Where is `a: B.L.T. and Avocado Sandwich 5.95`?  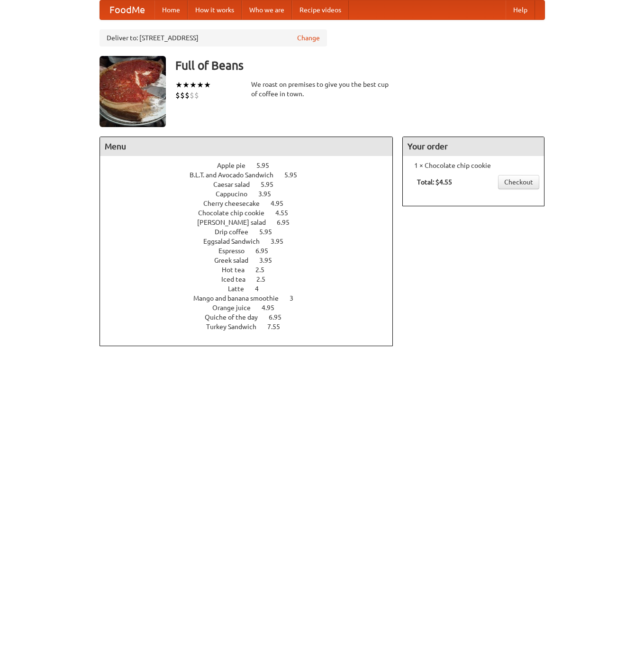 a: B.L.T. and Avocado Sandwich 5.95 is located at coordinates (252, 175).